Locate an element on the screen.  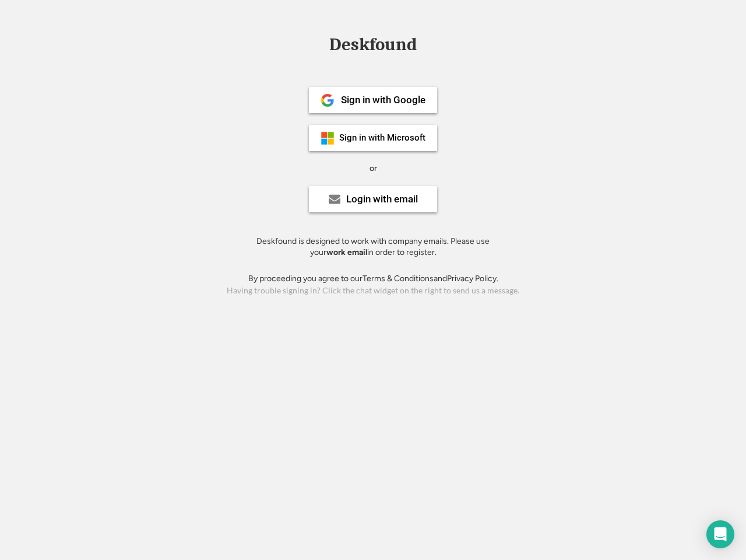
a: Privacy Policy. is located at coordinates (473, 278).